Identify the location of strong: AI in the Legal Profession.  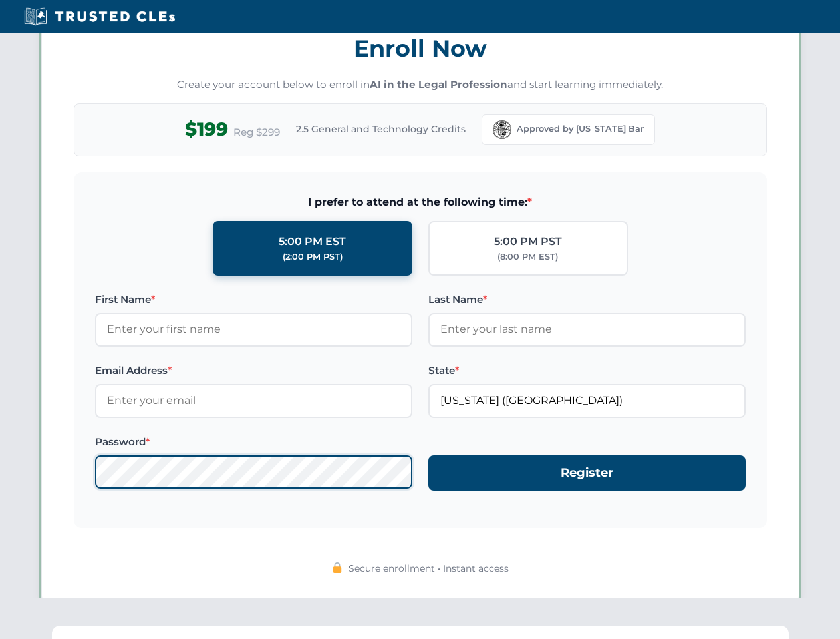
(438, 84).